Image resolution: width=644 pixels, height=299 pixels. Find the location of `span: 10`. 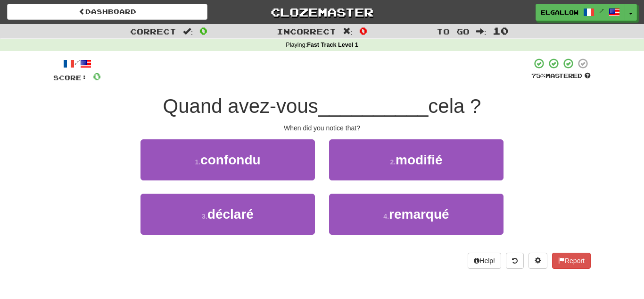

span: 10 is located at coordinates (501, 31).